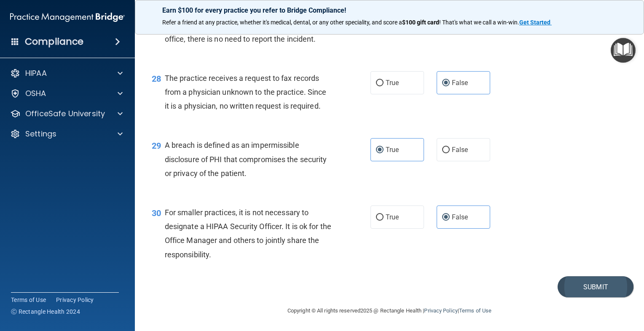 Image resolution: width=644 pixels, height=331 pixels. I want to click on p: HIPAA, so click(36, 73).